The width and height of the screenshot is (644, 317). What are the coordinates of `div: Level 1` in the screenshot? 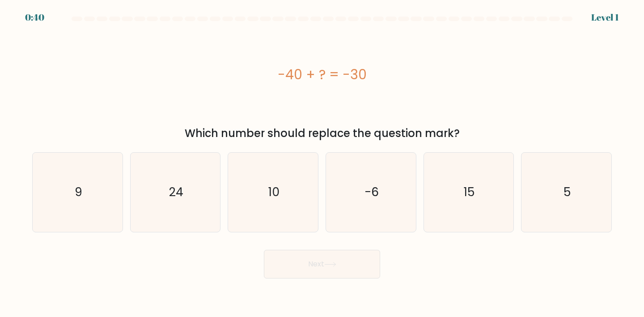 It's located at (605, 18).